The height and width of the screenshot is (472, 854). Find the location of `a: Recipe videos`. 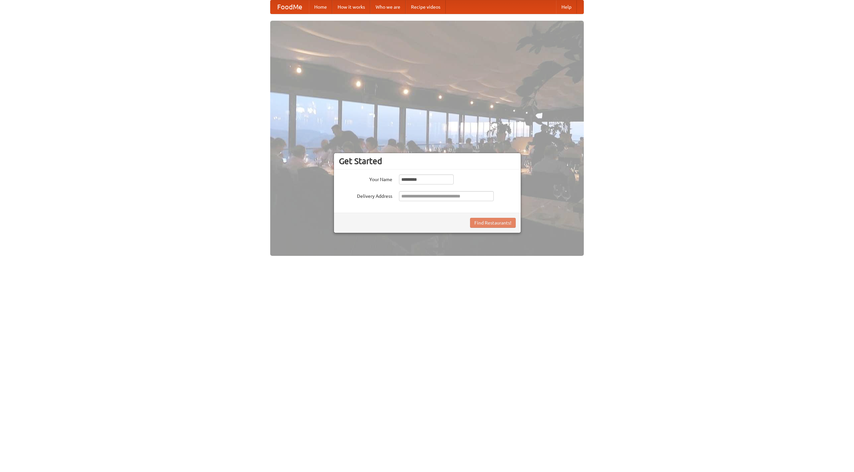

a: Recipe videos is located at coordinates (426, 7).